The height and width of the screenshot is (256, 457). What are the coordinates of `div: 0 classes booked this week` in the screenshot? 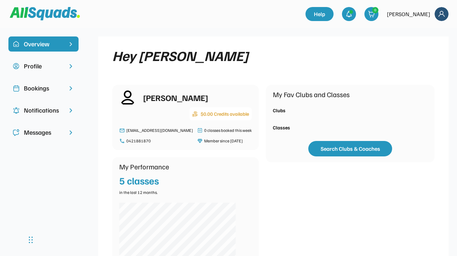 It's located at (228, 130).